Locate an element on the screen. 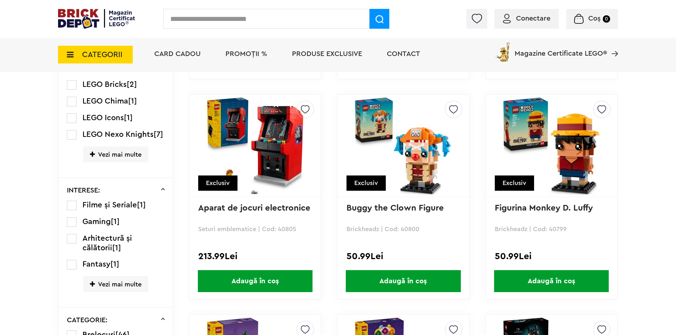  span: Produse exclusive is located at coordinates (327, 54).